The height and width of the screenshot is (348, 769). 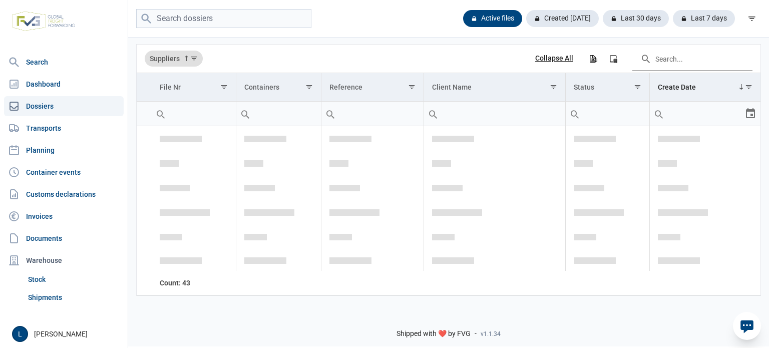 What do you see at coordinates (194, 283) in the screenshot?
I see `div: File Nr Count: 43` at bounding box center [194, 283].